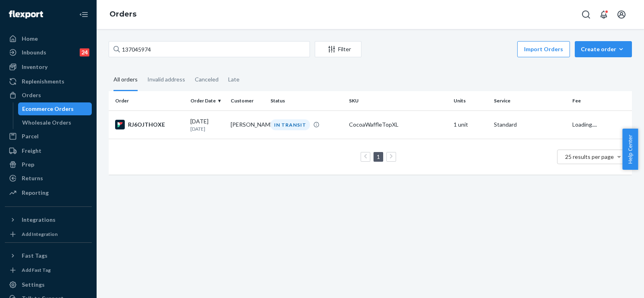  I want to click on a: Add Integration, so click(48, 234).